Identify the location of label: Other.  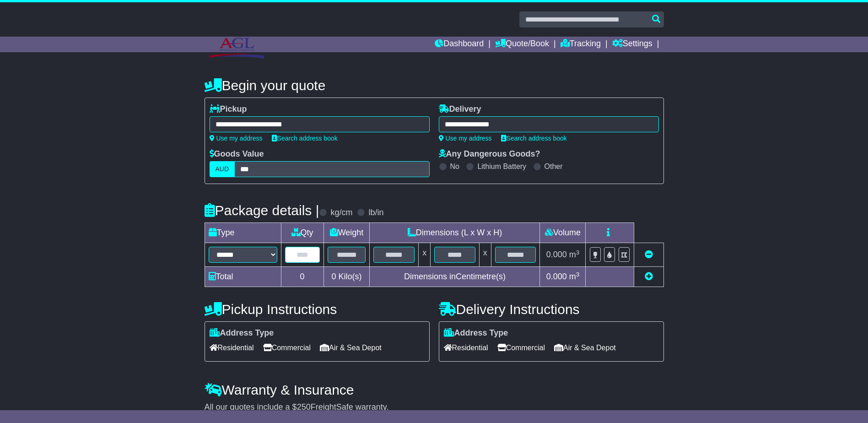
(553, 166).